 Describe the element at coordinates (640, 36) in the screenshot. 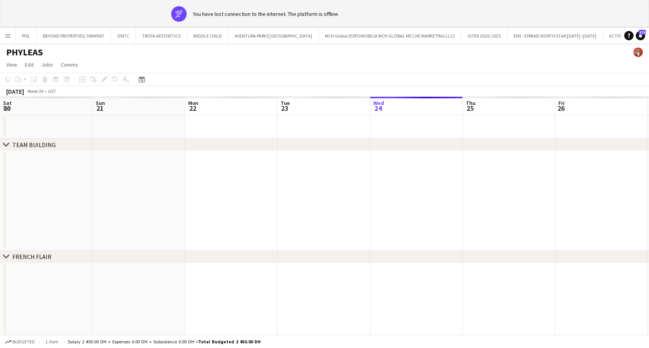

I see `a: 179` at that location.